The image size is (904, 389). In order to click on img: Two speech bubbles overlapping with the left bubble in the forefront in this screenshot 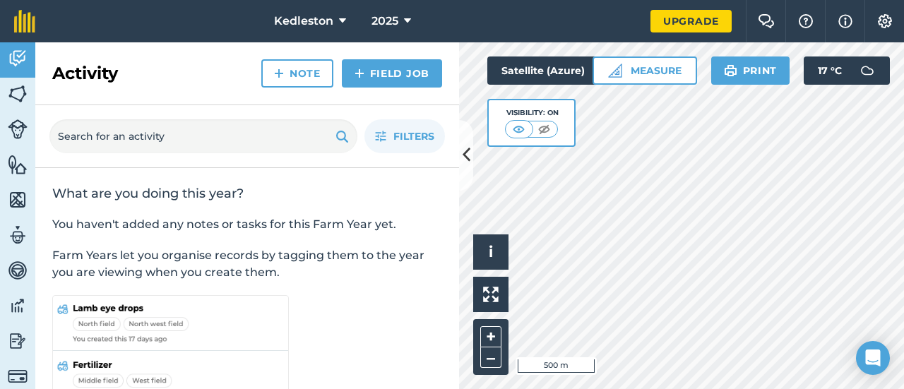, I will do `click(766, 21)`.